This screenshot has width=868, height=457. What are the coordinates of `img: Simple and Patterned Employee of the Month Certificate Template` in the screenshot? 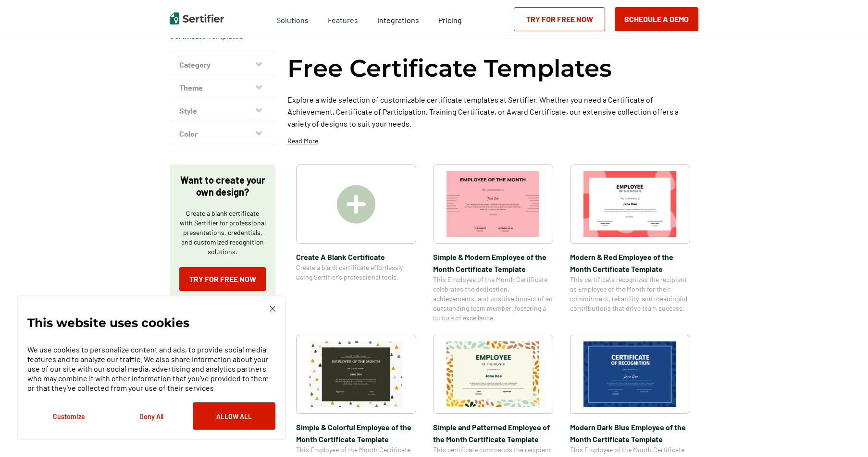 It's located at (493, 374).